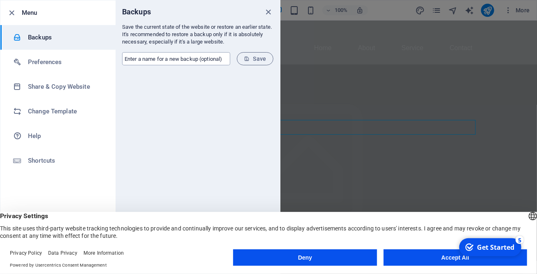 Image resolution: width=537 pixels, height=274 pixels. I want to click on div: Get Started, so click(41, 12).